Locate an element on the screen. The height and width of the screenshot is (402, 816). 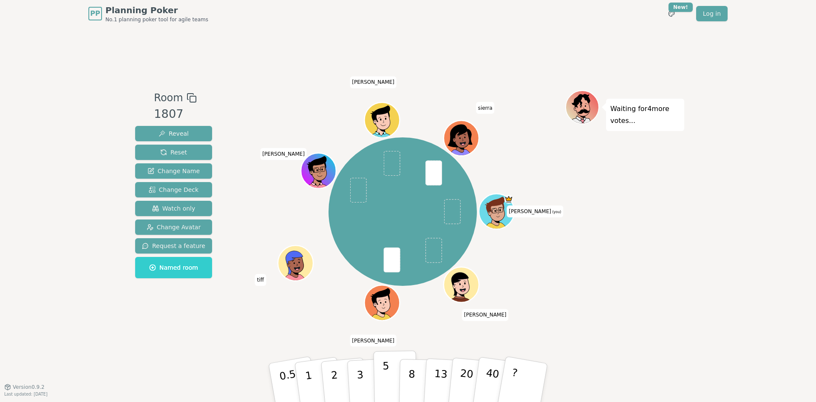
button: Change Name is located at coordinates (173, 171).